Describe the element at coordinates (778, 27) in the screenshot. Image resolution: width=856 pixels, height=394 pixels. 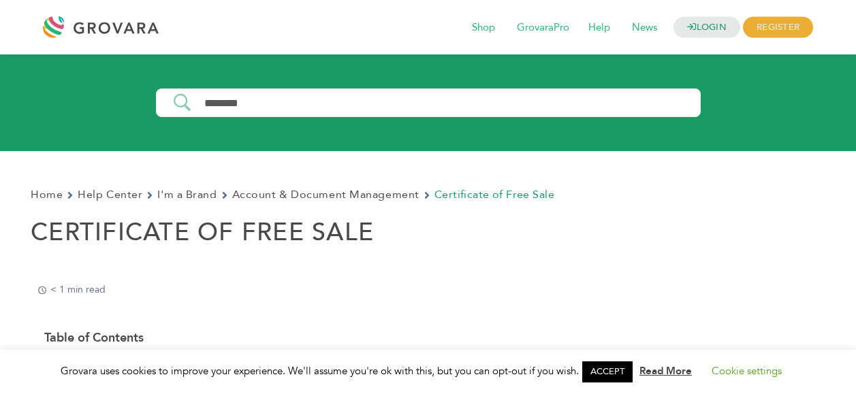
I see `span: REGISTER` at that location.